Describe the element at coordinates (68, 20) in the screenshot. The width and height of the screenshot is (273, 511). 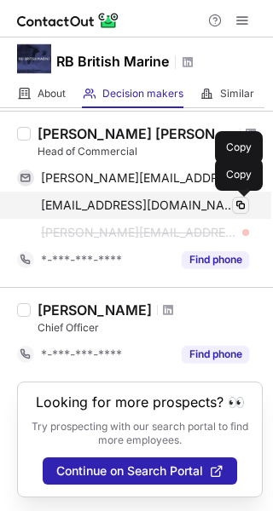
I see `img: ContactOut v5.3.10` at that location.